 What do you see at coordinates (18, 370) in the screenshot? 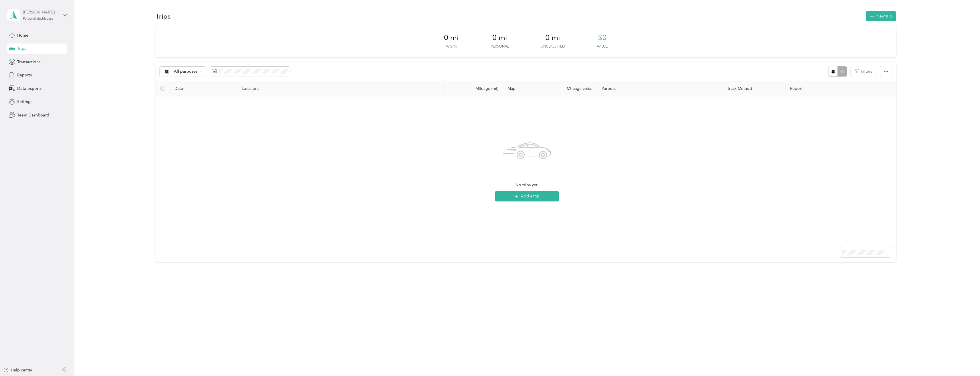
I see `div: Help center` at bounding box center [18, 370].